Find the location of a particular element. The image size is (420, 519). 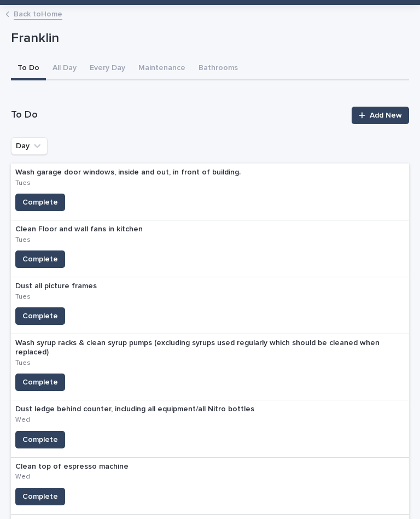

button: Day is located at coordinates (29, 146).